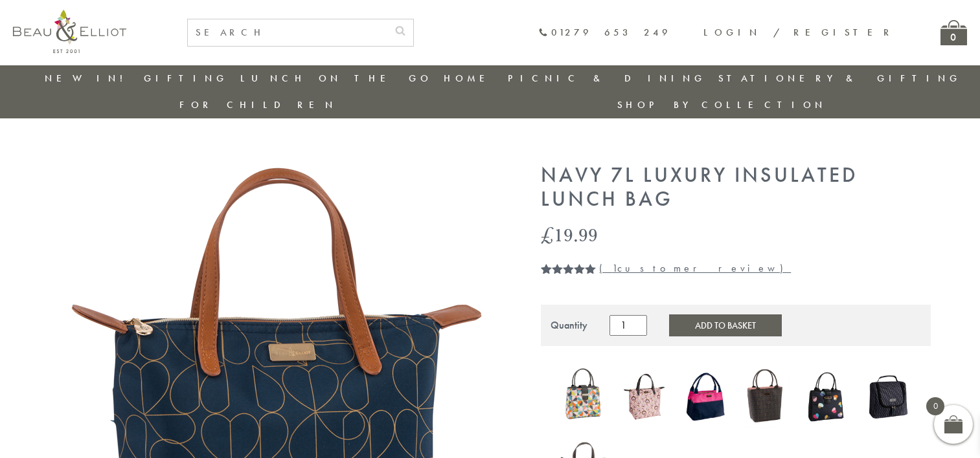 The image size is (980, 458). Describe the element at coordinates (288, 32) in the screenshot. I see `input: SEARCH` at that location.